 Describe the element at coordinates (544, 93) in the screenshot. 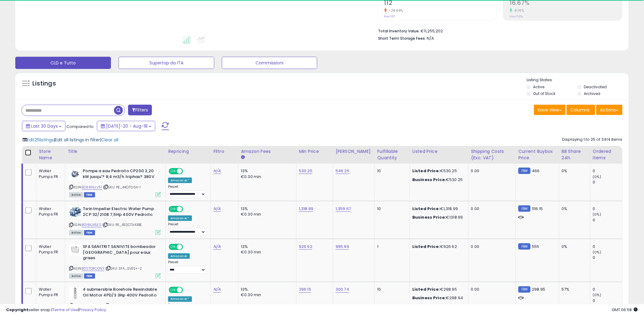

I see `label: Out of Stock` at that location.